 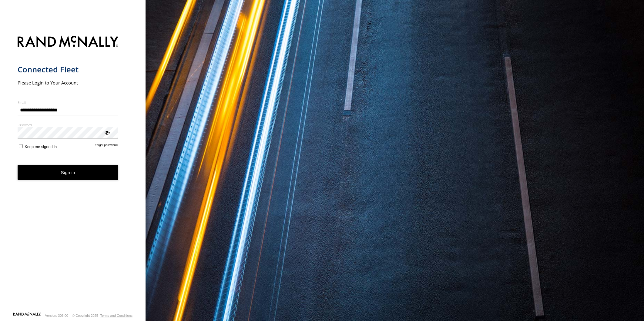 What do you see at coordinates (117, 316) in the screenshot?
I see `a: Terms and Conditions` at bounding box center [117, 316].